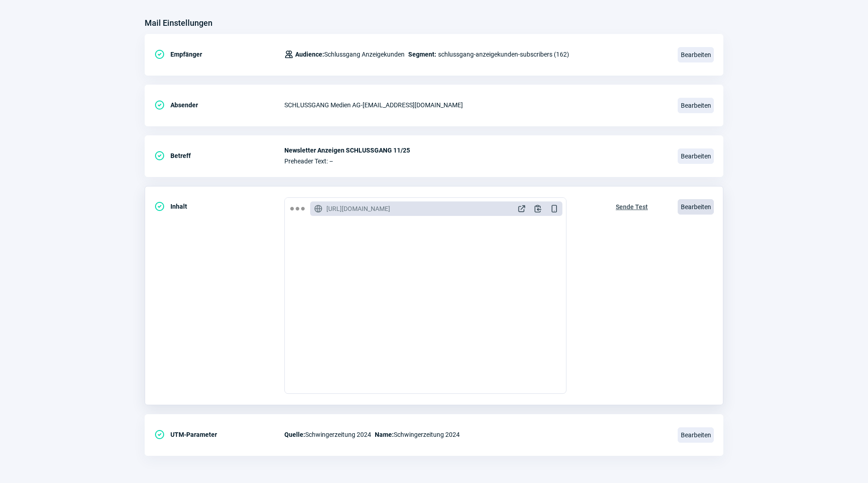 This screenshot has height=483, width=868. I want to click on div: Empfänger, so click(219, 54).